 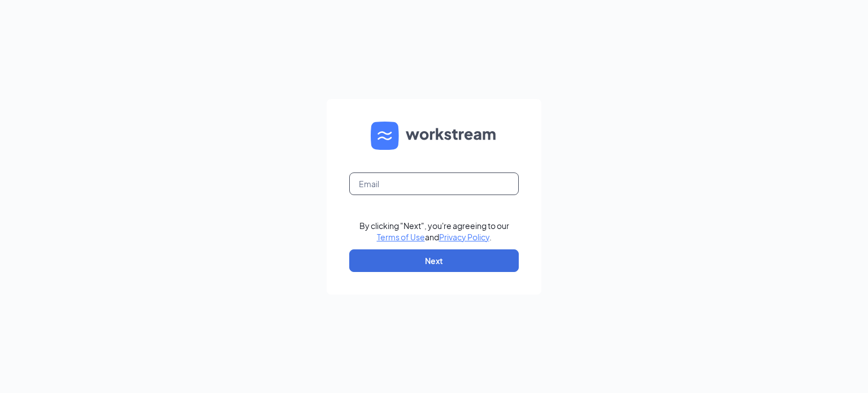 What do you see at coordinates (434, 231) in the screenshot?
I see `div: By clicking "Next", you're agreeing to our and .` at bounding box center [434, 231].